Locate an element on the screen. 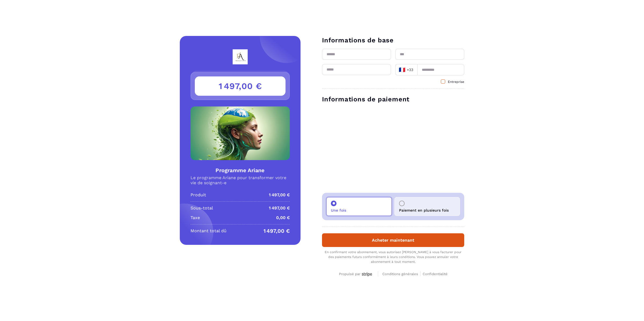 The height and width of the screenshot is (321, 644). p: Une fois is located at coordinates (338, 210).